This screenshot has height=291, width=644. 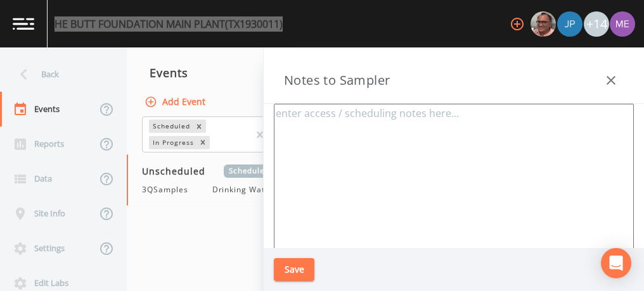 I want to click on div: Open Intercom Messenger, so click(x=616, y=263).